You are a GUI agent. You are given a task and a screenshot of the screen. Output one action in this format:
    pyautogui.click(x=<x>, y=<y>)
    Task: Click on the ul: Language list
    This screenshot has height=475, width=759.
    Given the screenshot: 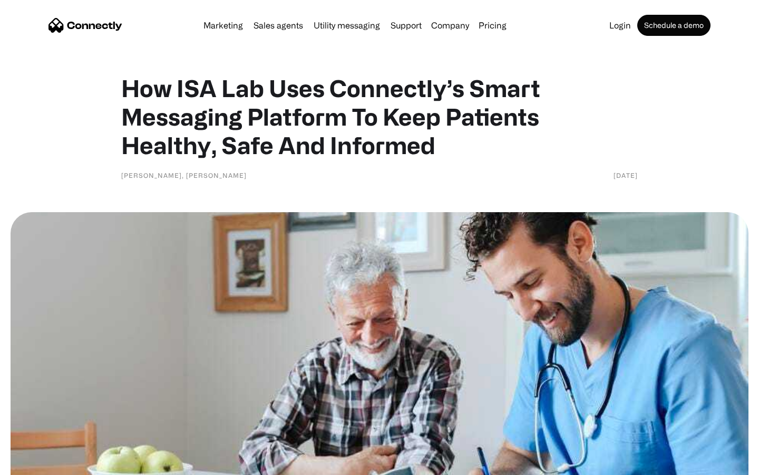 What is the action you would take?
    pyautogui.click(x=42, y=464)
    